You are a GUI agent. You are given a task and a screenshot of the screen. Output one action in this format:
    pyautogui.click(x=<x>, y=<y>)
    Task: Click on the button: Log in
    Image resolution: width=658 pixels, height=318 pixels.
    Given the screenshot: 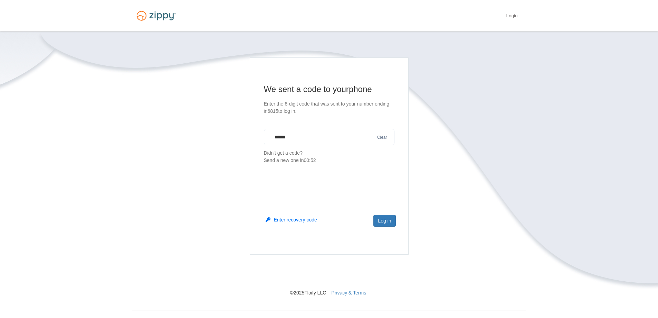 What is the action you would take?
    pyautogui.click(x=385, y=220)
    